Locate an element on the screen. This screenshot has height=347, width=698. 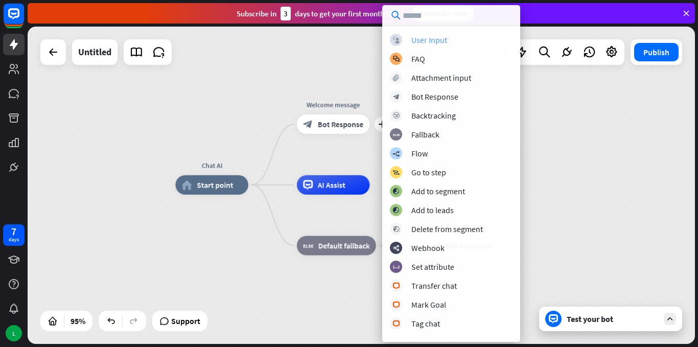
i: plus is located at coordinates (382, 124).